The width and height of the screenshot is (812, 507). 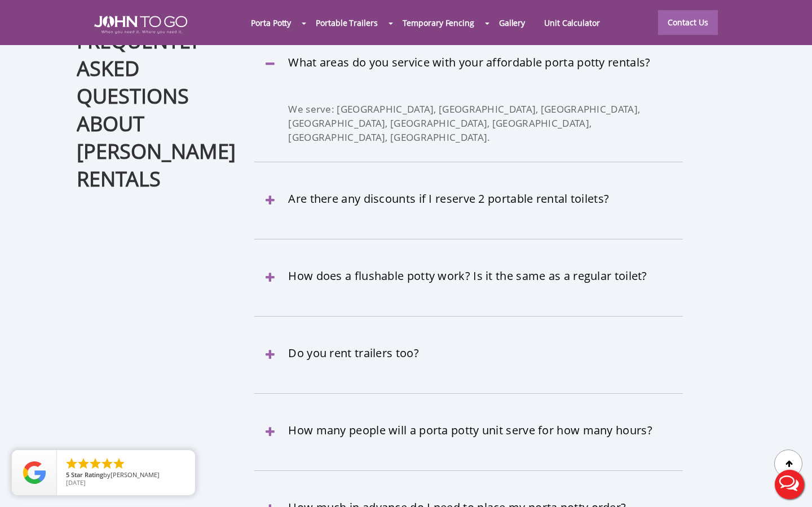 What do you see at coordinates (270, 22) in the screenshot?
I see `a: Porta Potty` at bounding box center [270, 22].